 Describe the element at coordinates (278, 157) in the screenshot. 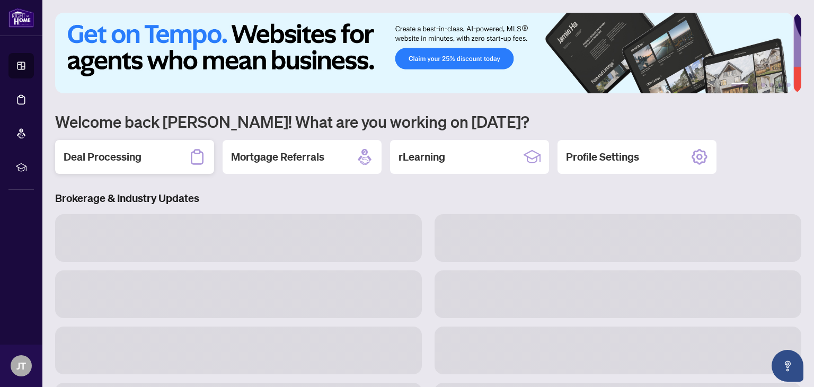

I see `h2: Mortgage Referrals` at that location.